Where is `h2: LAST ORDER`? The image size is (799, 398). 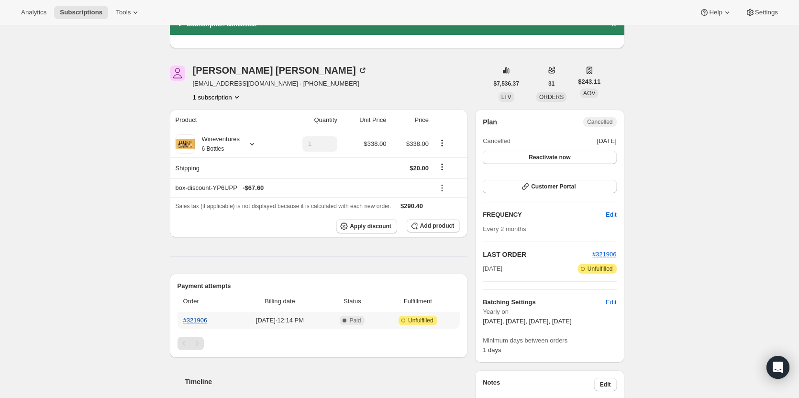
h2: LAST ORDER is located at coordinates (537, 255).